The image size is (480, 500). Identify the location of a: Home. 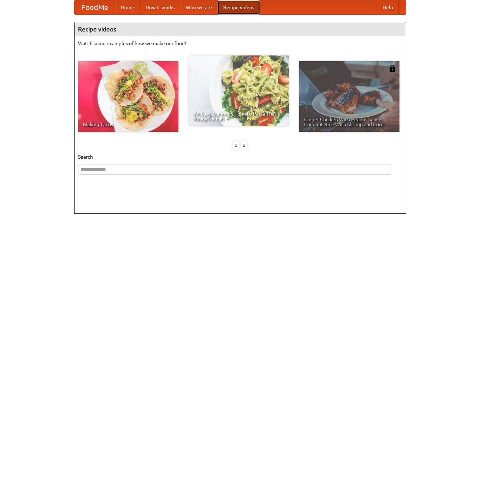
(128, 7).